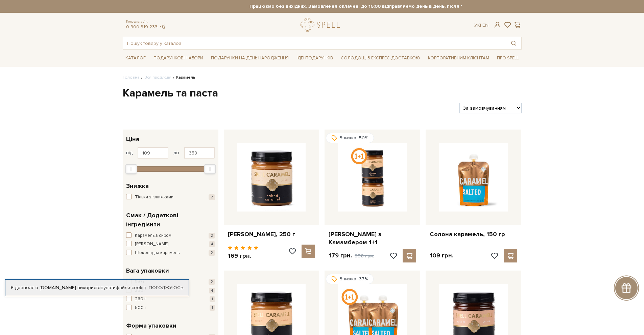 The image size is (644, 335). What do you see at coordinates (147, 271) in the screenshot?
I see `span: Вага упаковки` at bounding box center [147, 271].